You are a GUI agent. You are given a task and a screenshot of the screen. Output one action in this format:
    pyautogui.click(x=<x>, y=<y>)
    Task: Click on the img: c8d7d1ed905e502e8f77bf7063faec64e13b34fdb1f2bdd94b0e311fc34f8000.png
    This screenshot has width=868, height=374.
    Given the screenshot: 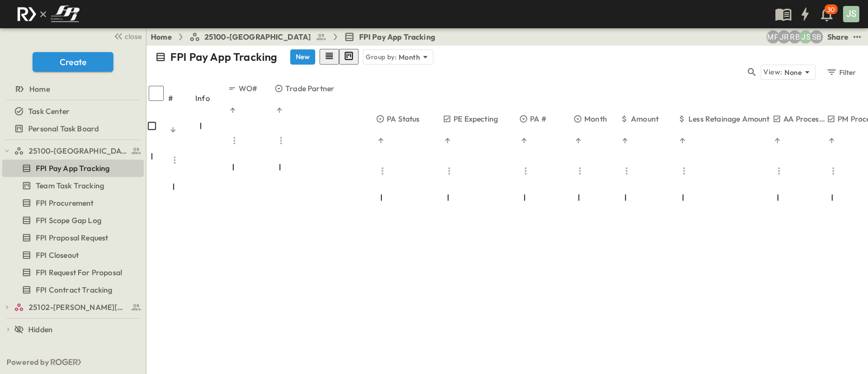 What is the action you would take?
    pyautogui.click(x=49, y=15)
    